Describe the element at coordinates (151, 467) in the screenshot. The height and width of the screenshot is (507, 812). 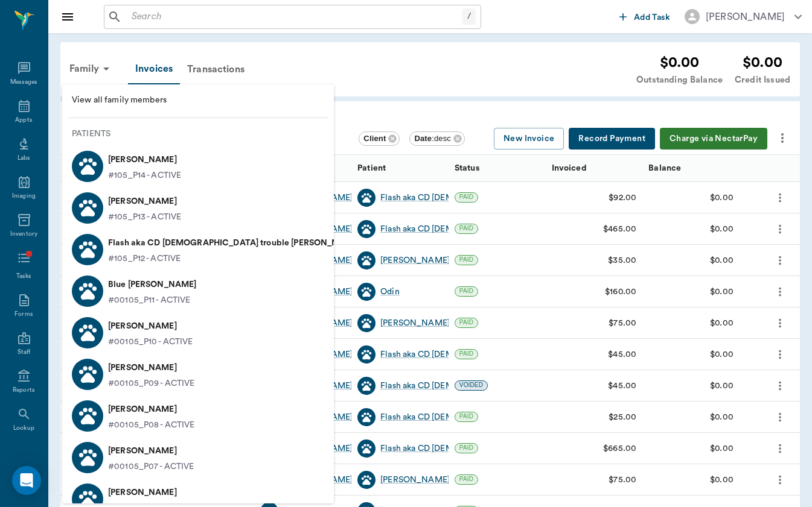
I see `p: #00105_P07 - ACTIVE` at that location.